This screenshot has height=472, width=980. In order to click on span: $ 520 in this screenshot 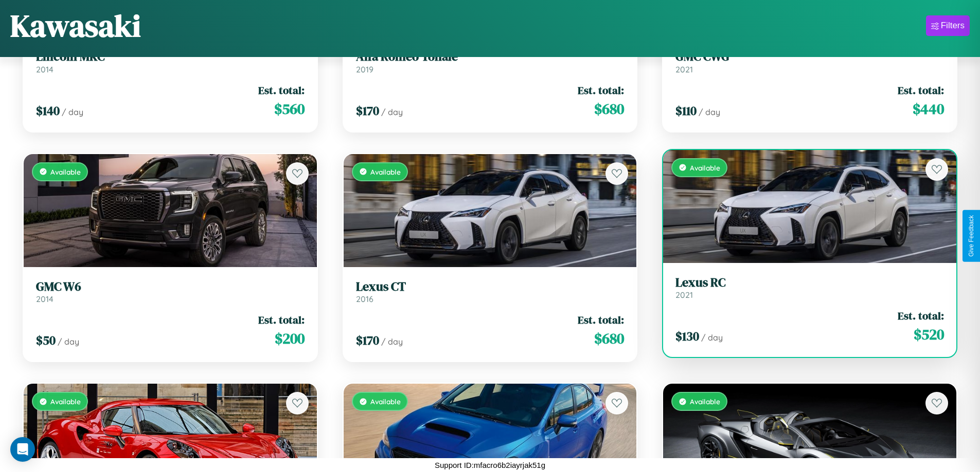, I will do `click(929, 334)`.